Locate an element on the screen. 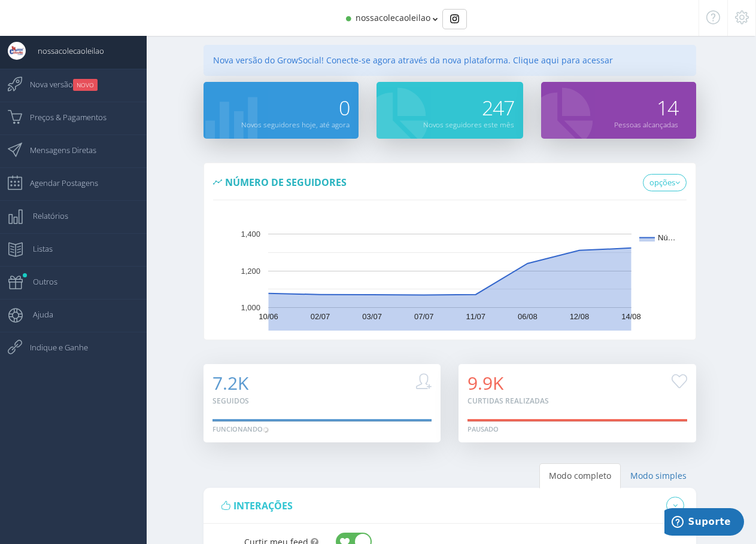 The width and height of the screenshot is (756, 544). a: Modo completo is located at coordinates (580, 476).